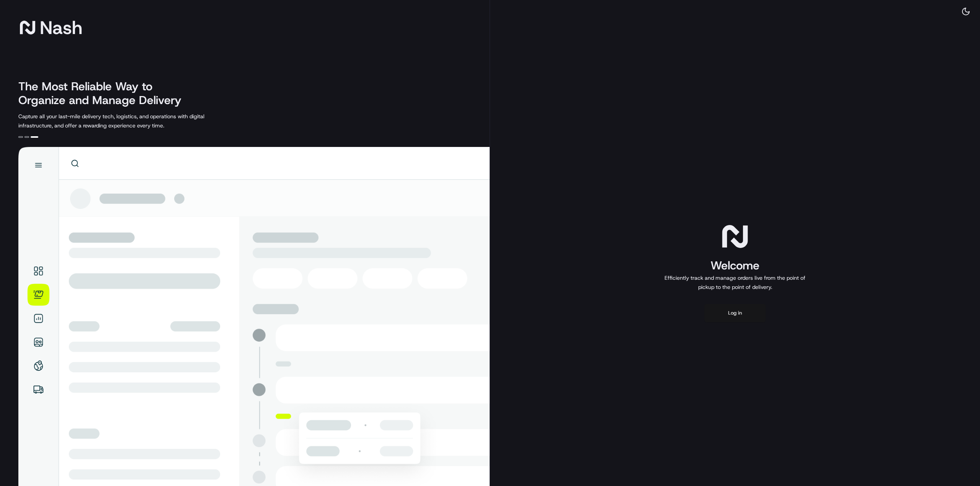 The width and height of the screenshot is (980, 486). Describe the element at coordinates (735, 313) in the screenshot. I see `button: Log in` at that location.